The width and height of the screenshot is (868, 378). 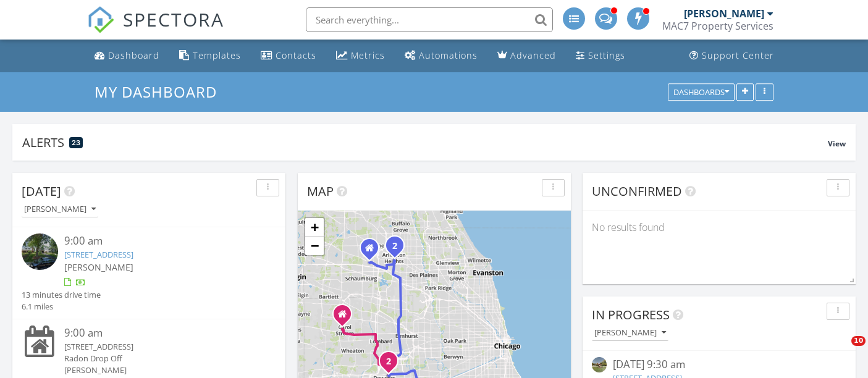 What do you see at coordinates (858, 341) in the screenshot?
I see `span: 10` at bounding box center [858, 341].